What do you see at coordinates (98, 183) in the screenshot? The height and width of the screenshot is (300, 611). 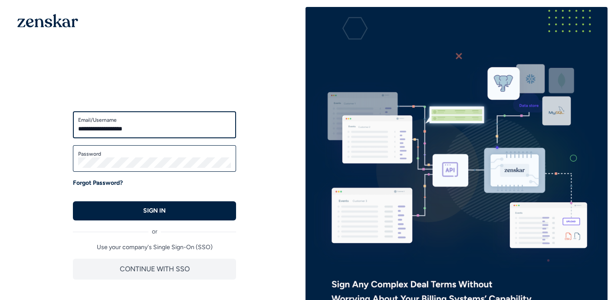 I see `p: Forgot Password?` at bounding box center [98, 183].